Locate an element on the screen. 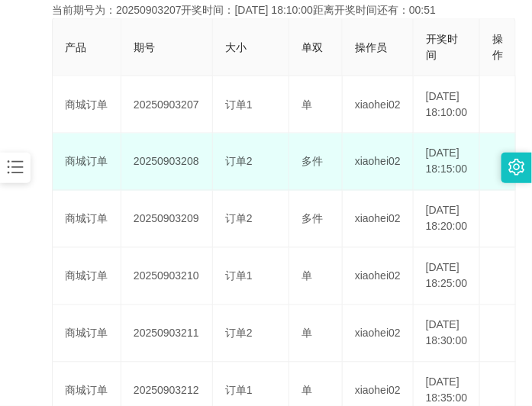  span: 操作员 is located at coordinates (371, 48).